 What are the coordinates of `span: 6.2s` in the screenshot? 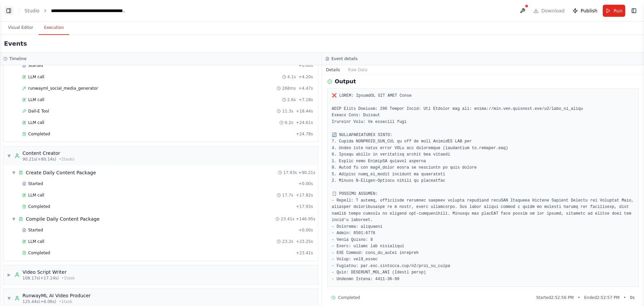 It's located at (289, 122).